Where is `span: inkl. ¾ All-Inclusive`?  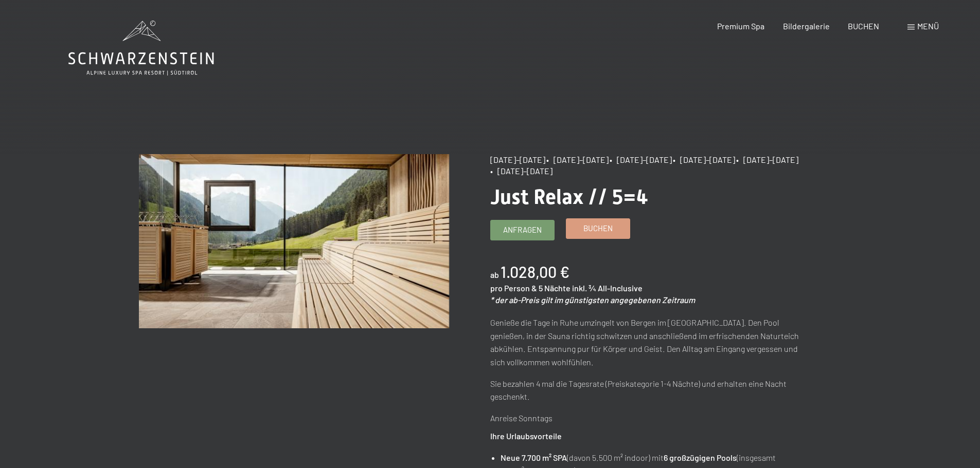 span: inkl. ¾ All-Inclusive is located at coordinates (607, 288).